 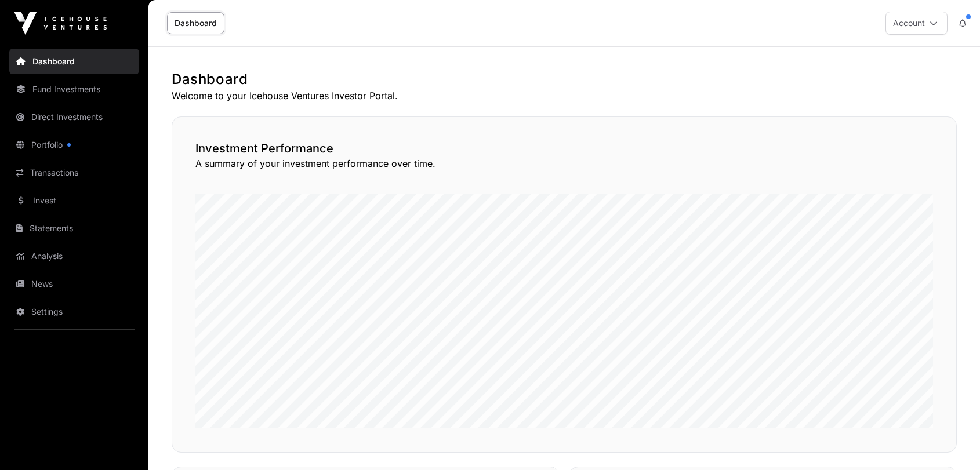 What do you see at coordinates (564, 148) in the screenshot?
I see `h2: Investment Performance` at bounding box center [564, 148].